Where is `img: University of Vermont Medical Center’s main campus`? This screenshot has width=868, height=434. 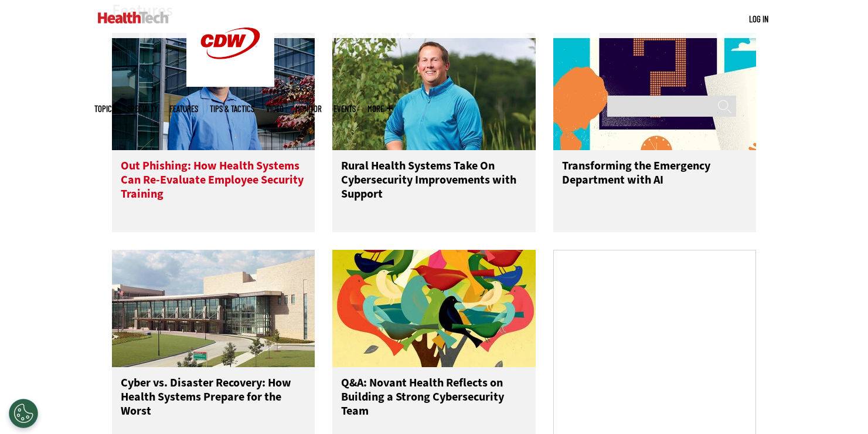
img: University of Vermont Medical Center’s main campus is located at coordinates (213, 308).